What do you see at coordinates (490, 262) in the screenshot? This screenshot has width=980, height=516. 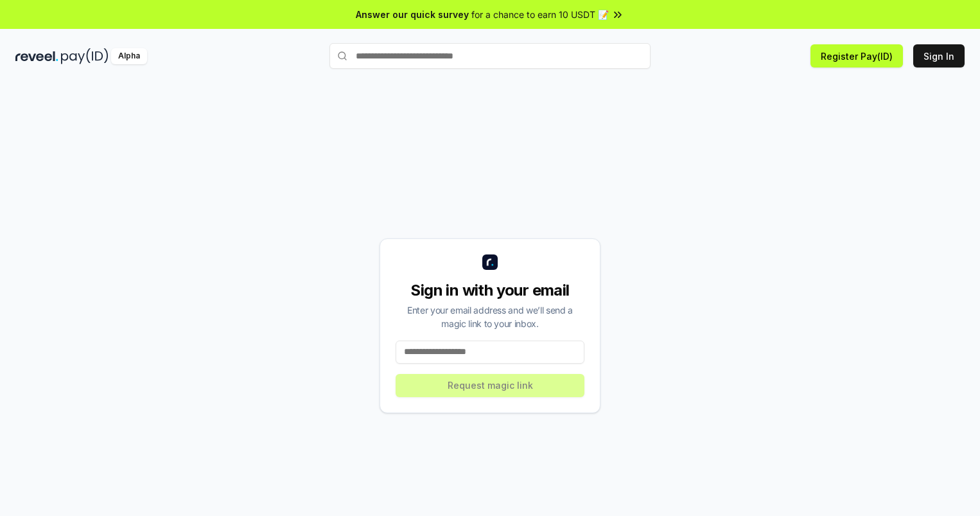 I see `img: logo_small` at bounding box center [490, 262].